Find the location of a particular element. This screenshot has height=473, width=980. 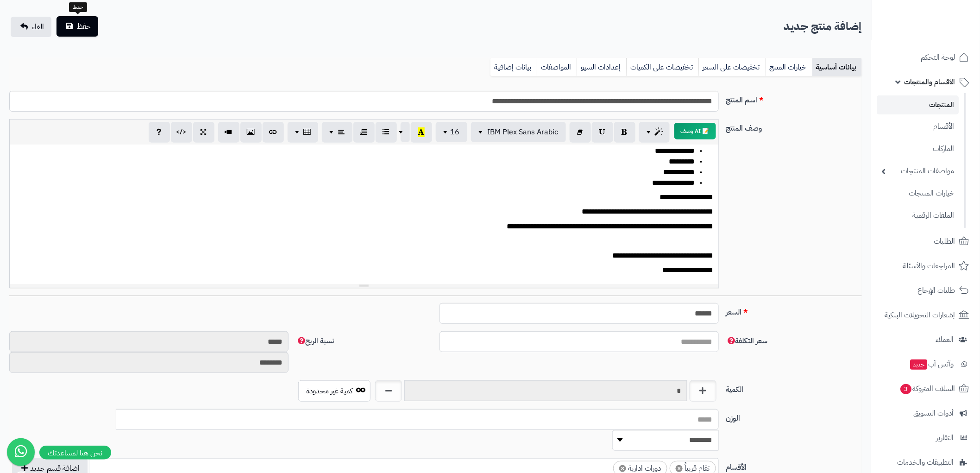

label: السعر is located at coordinates (794, 310).